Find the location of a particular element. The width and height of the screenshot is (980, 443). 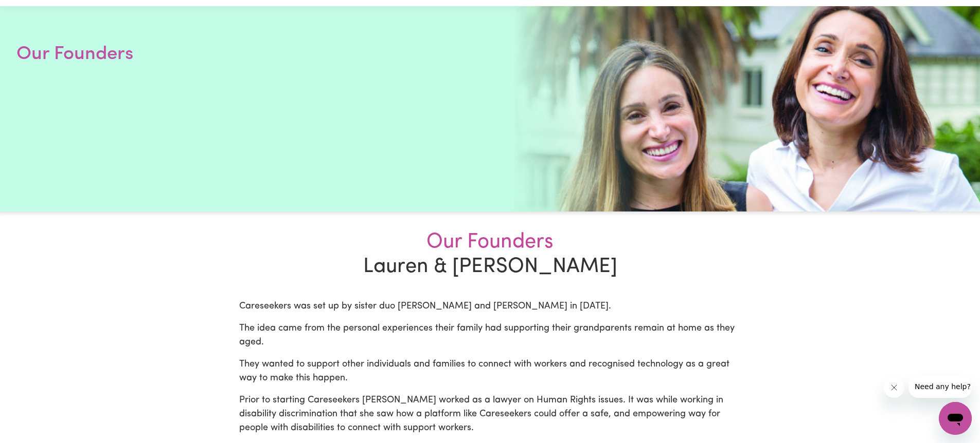

span: Need any help? is located at coordinates (34, 11).